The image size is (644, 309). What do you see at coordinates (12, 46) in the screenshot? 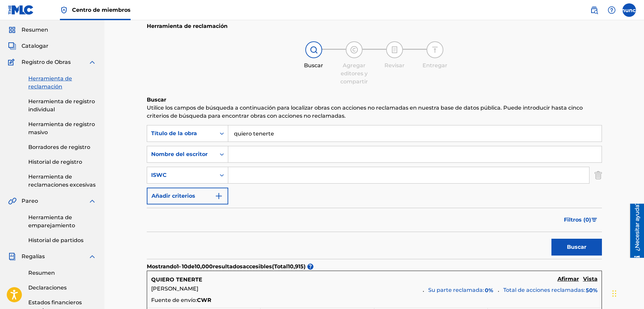
I see `img: Catalogar` at bounding box center [12, 46].